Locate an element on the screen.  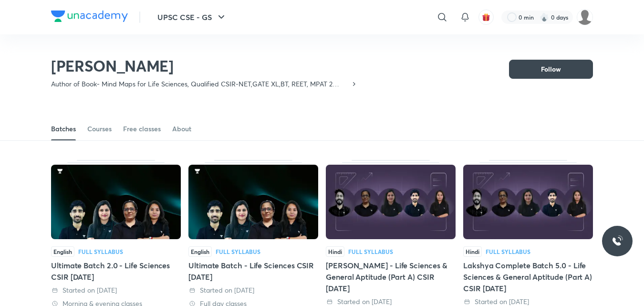
div: Batches is located at coordinates (64, 129).